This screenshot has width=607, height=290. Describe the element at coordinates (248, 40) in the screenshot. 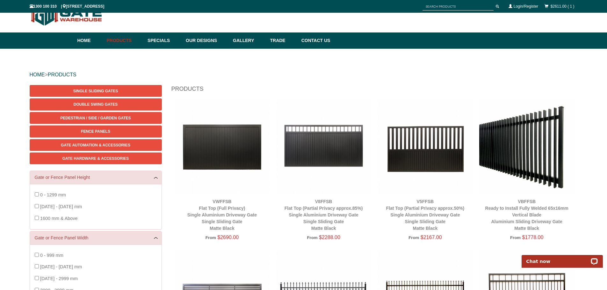

I see `a: Gallery` at that location.